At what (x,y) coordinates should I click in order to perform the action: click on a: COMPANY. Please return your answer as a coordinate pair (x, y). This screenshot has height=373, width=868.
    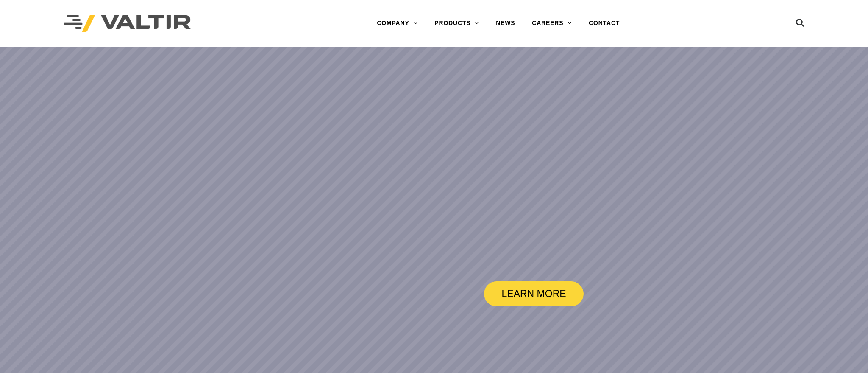
    Looking at the image, I should click on (397, 23).